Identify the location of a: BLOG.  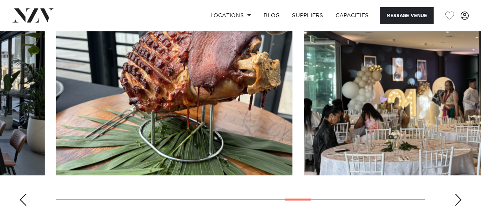
(271, 15).